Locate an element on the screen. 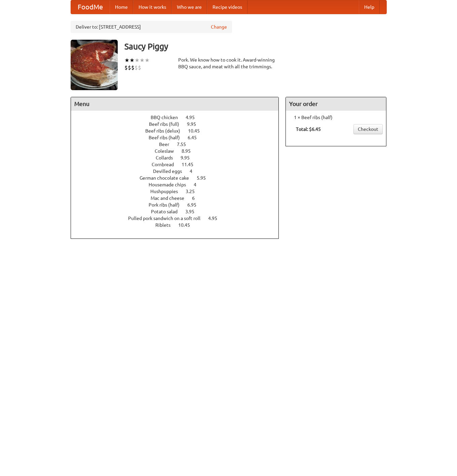 Image resolution: width=457 pixels, height=476 pixels. a: Coleslaw 8.95 is located at coordinates (179, 151).